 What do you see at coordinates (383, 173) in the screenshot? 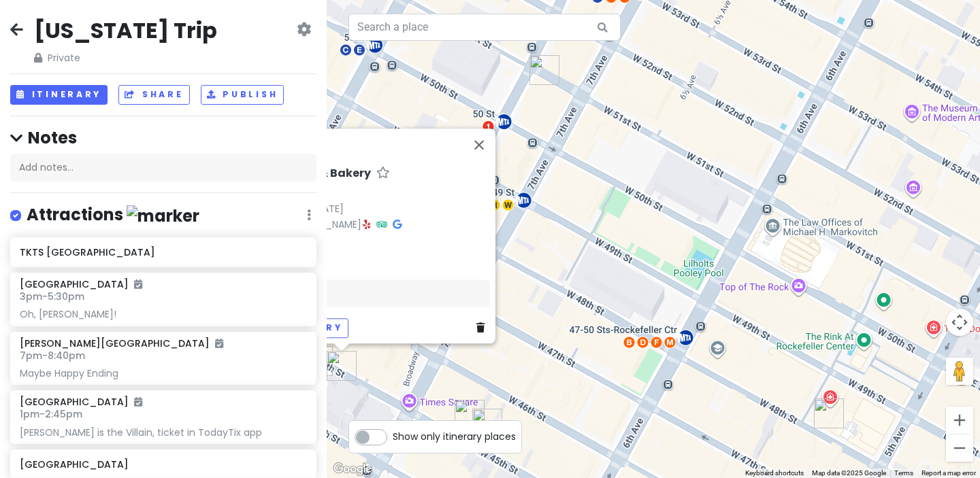
I see `a: Star place` at bounding box center [383, 173].